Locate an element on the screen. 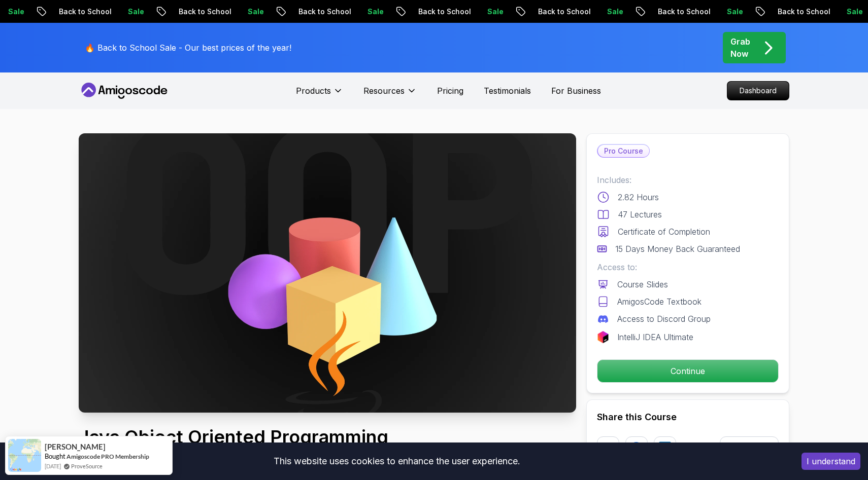 The image size is (868, 480). p: 47 Lectures is located at coordinates (640, 214).